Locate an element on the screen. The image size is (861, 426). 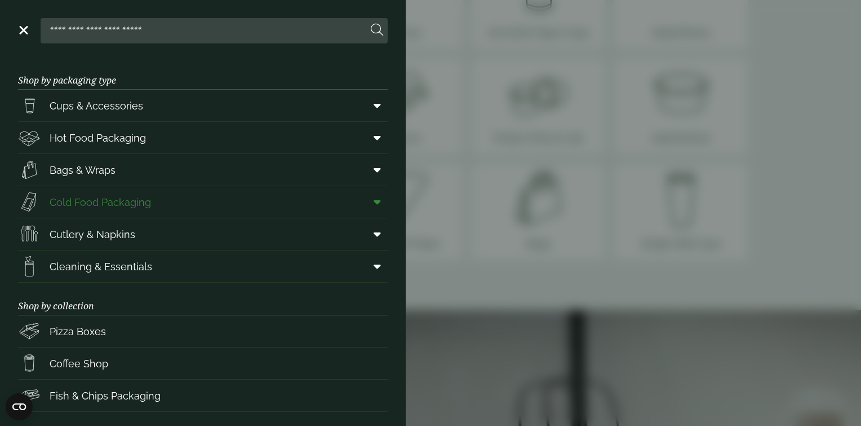
a: Coffee Shop is located at coordinates (203, 363).